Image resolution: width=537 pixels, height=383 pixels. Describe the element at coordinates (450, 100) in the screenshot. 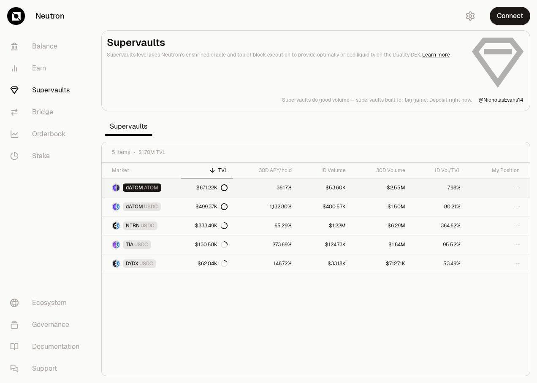

I see `p: Deposit right now.` at that location.